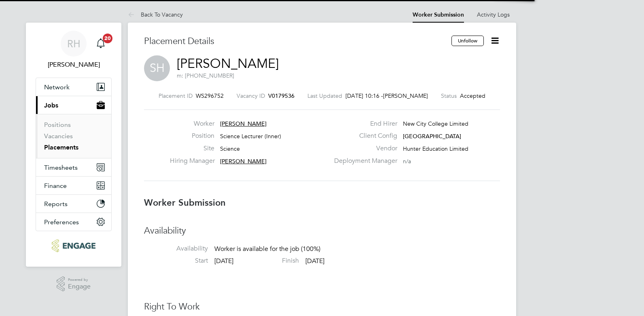 This screenshot has height=316, width=644. Describe the element at coordinates (250, 136) in the screenshot. I see `span: Science Lecturer (Inner)` at that location.